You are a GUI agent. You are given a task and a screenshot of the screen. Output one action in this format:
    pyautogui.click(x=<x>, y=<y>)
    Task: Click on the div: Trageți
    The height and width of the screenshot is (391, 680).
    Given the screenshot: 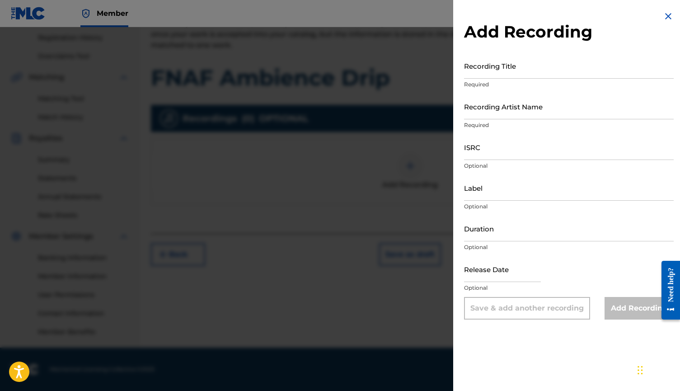 What is the action you would take?
    pyautogui.click(x=641, y=370)
    